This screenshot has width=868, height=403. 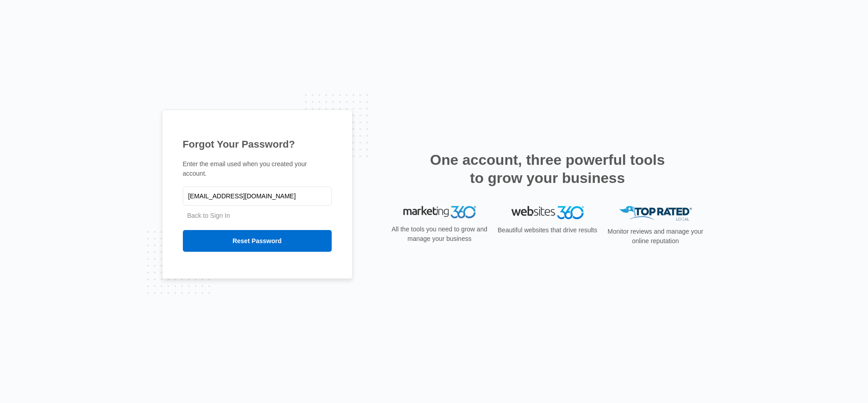 What do you see at coordinates (209, 215) in the screenshot?
I see `a: Back to Sign In` at bounding box center [209, 215].